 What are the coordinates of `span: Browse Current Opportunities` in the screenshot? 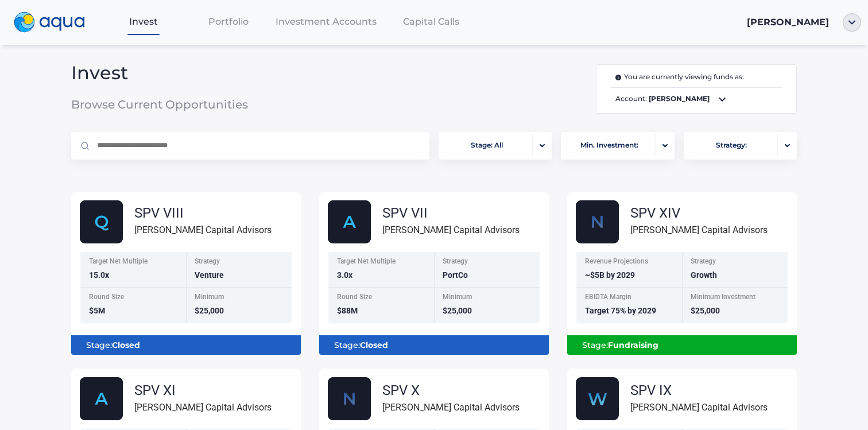 It's located at (192, 104).